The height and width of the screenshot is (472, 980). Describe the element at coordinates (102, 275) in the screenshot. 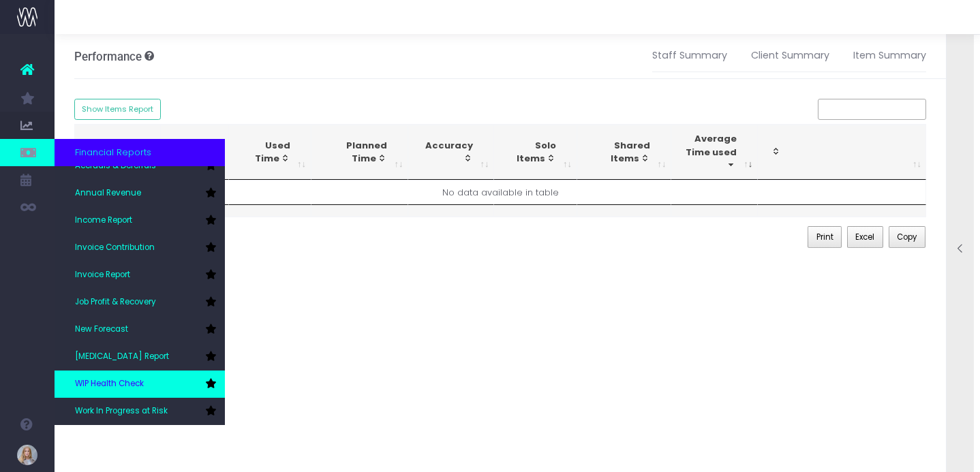

I see `span: Invoice Report` at that location.